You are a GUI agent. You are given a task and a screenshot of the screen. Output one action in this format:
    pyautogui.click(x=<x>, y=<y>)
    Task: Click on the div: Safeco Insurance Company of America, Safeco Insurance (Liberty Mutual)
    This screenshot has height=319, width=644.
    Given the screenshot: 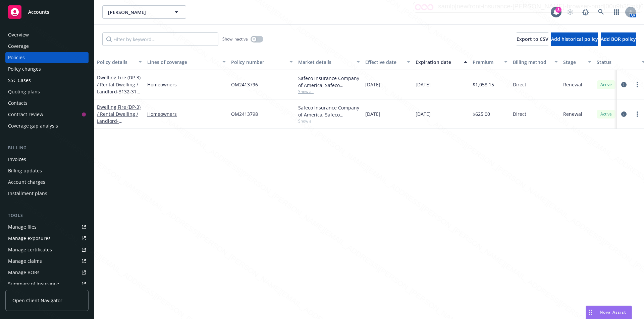 What is the action you would take?
    pyautogui.click(x=329, y=112)
    